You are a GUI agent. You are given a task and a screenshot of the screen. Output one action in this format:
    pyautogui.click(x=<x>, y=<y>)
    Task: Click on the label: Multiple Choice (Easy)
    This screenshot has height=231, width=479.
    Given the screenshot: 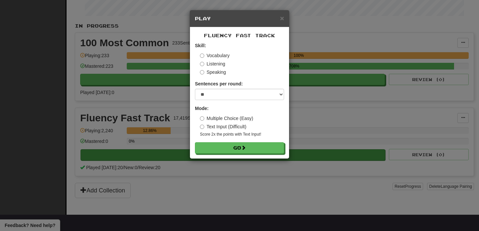 What is the action you would take?
    pyautogui.click(x=226, y=118)
    